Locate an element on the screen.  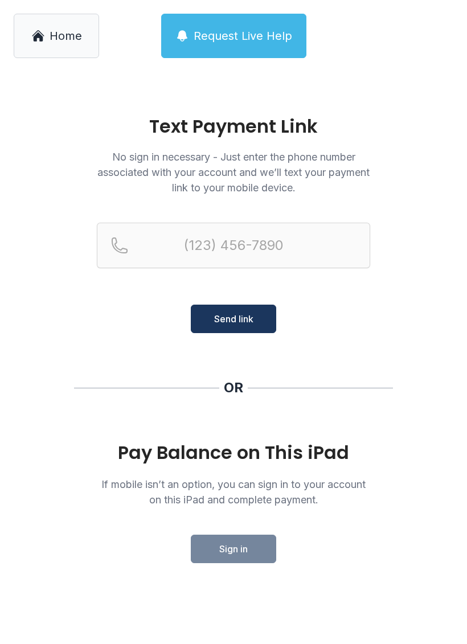
input: Reservation phone number is located at coordinates (234, 245).